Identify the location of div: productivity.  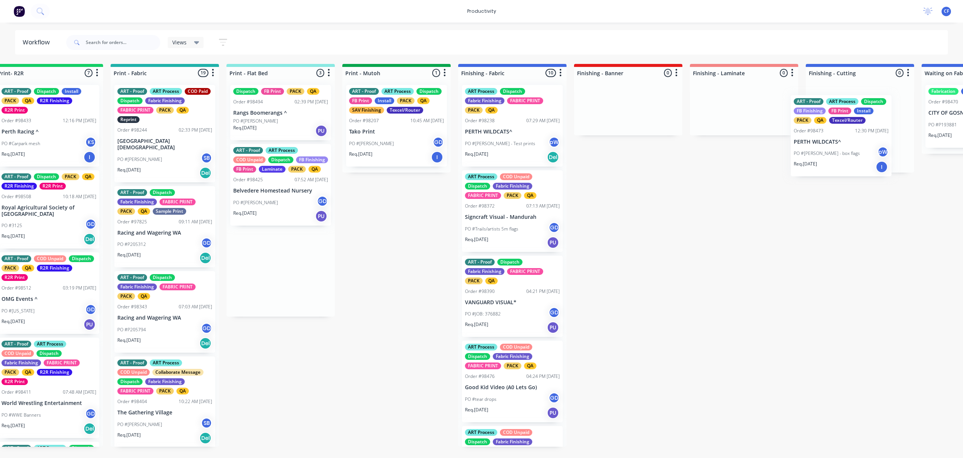
(481, 11).